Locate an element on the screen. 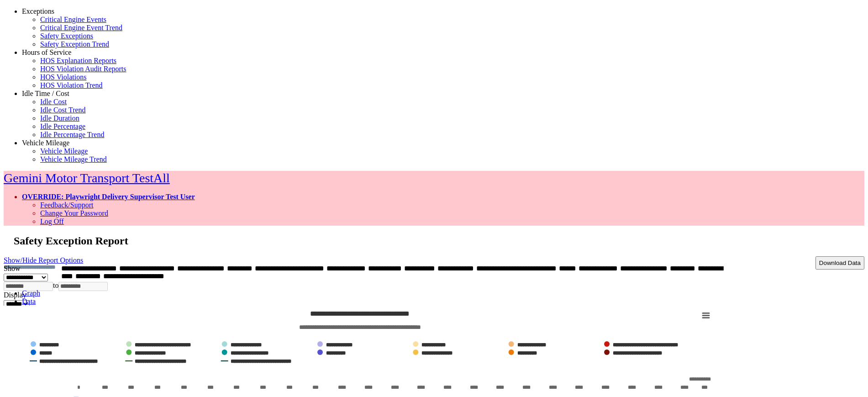 Image resolution: width=868 pixels, height=397 pixels. a: Idle Cost Trend is located at coordinates (63, 109).